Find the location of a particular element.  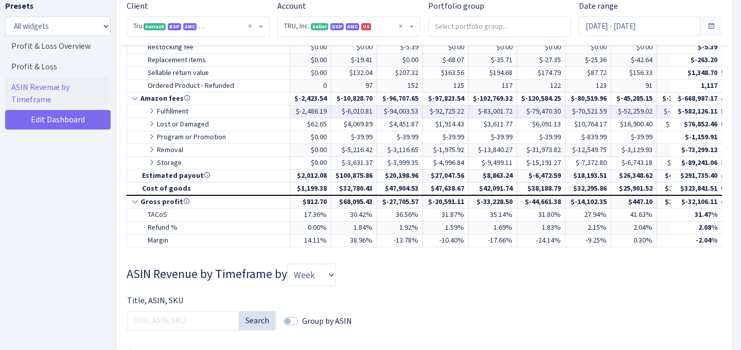

td: $47,904.53 is located at coordinates (400, 189).